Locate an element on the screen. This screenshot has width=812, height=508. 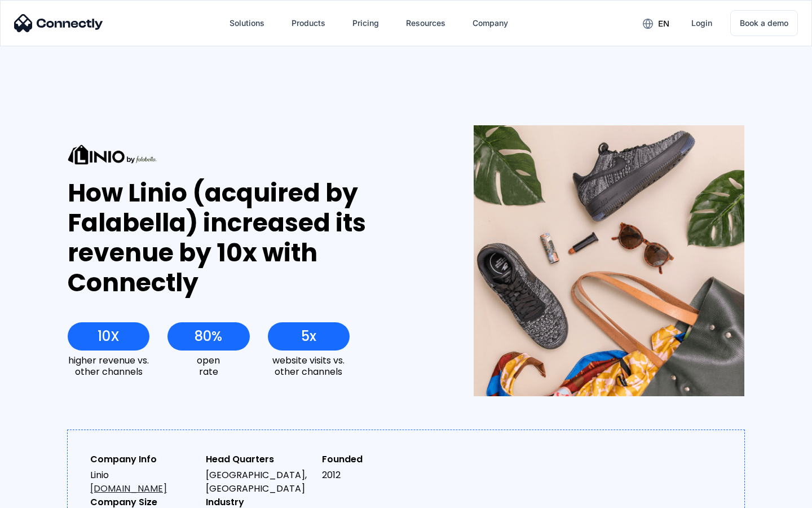
div: Linio is located at coordinates (144, 482).